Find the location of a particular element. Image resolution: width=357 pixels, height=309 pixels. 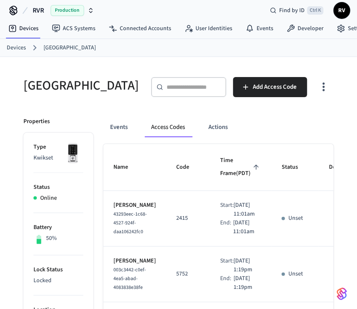

span: Status is located at coordinates (295, 167).